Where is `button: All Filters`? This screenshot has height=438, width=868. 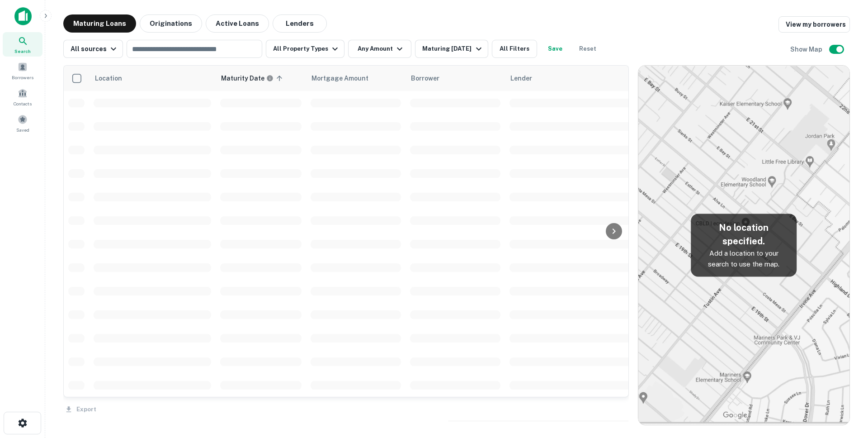 button: All Filters is located at coordinates (515, 49).